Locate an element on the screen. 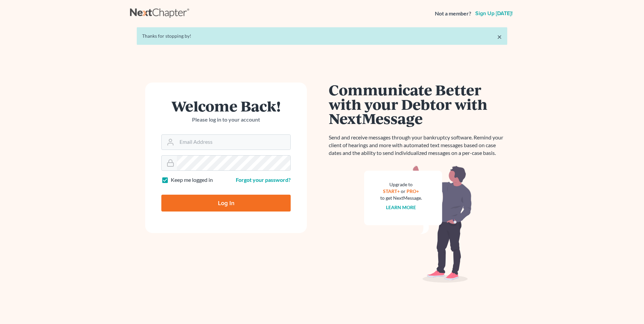 The width and height of the screenshot is (644, 324). span: or is located at coordinates (403, 191).